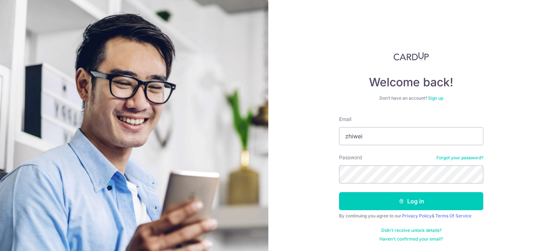 The height and width of the screenshot is (251, 554). I want to click on button: Log in, so click(411, 201).